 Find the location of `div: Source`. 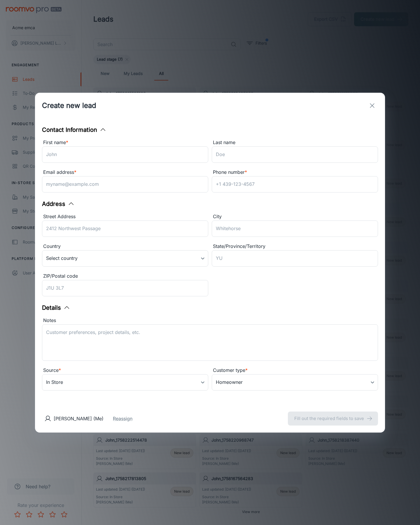

div: Source is located at coordinates (125, 370).